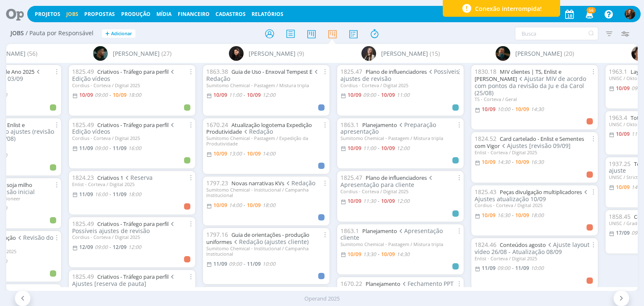 This screenshot has height=306, width=644. Describe the element at coordinates (59, 33) in the screenshot. I see `span: / Pauta por Responsável` at that location.